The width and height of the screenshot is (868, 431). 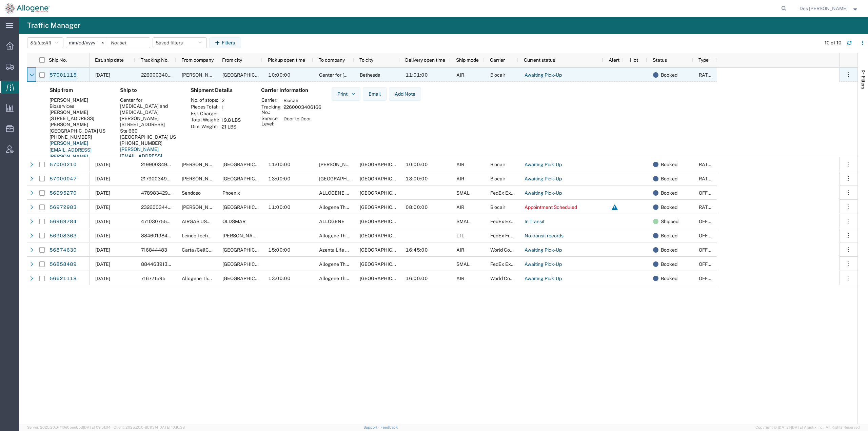 What do you see at coordinates (425, 60) in the screenshot?
I see `span: Delivery open time` at bounding box center [425, 60].